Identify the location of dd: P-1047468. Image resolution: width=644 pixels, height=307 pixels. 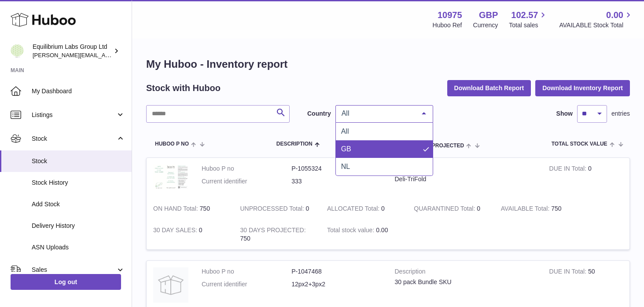
(336, 272).